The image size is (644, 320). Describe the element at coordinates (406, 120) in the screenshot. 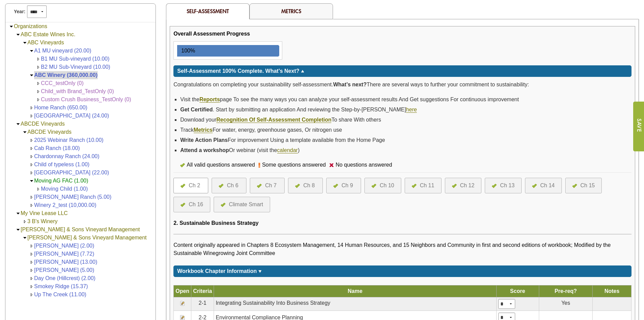

I see `li: Download your To share With others` at that location.